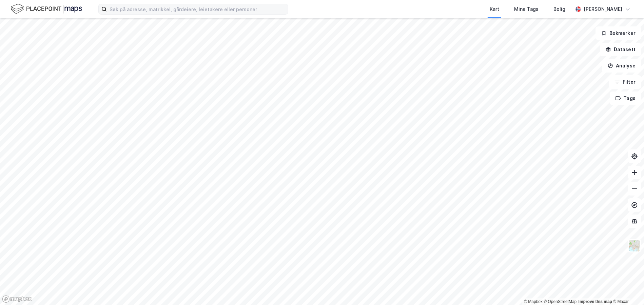  I want to click on a: OpenStreetMap, so click(560, 302).